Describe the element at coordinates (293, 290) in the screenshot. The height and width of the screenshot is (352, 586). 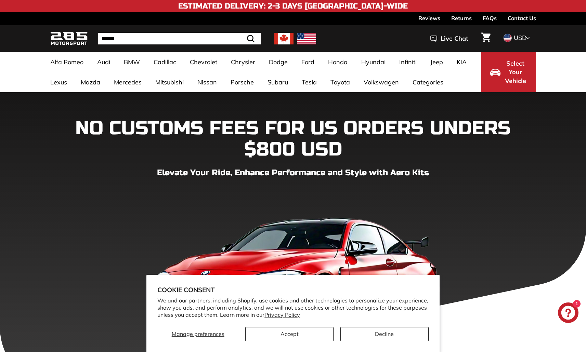
I see `h2: Cookie consent` at that location.